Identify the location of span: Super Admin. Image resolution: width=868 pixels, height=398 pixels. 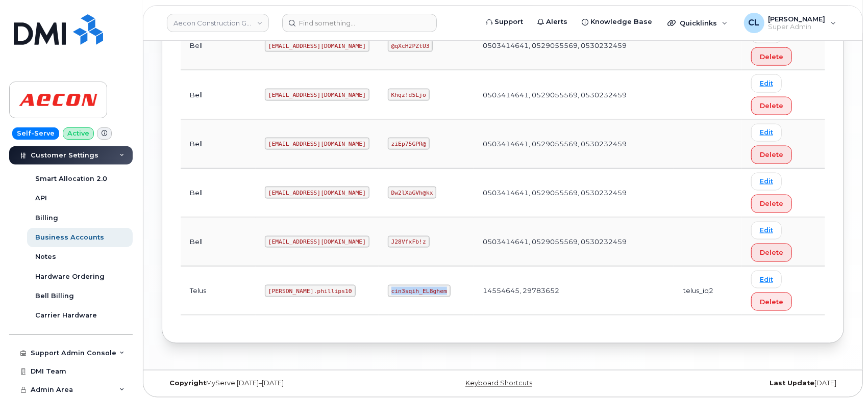
(797, 27).